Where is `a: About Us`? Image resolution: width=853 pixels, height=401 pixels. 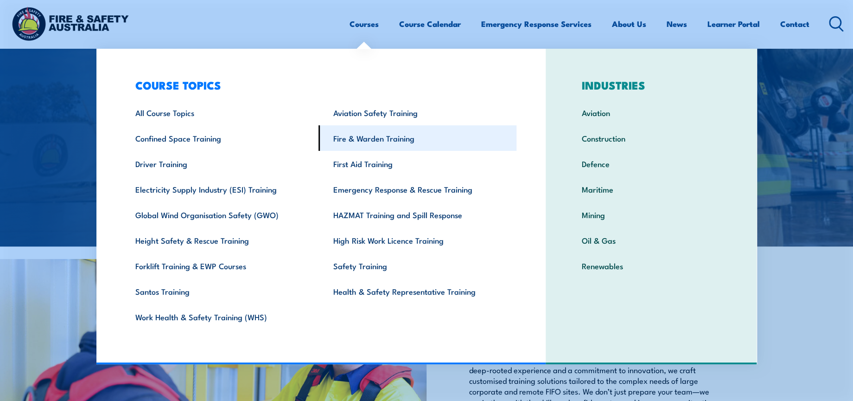 a: About Us is located at coordinates (629, 24).